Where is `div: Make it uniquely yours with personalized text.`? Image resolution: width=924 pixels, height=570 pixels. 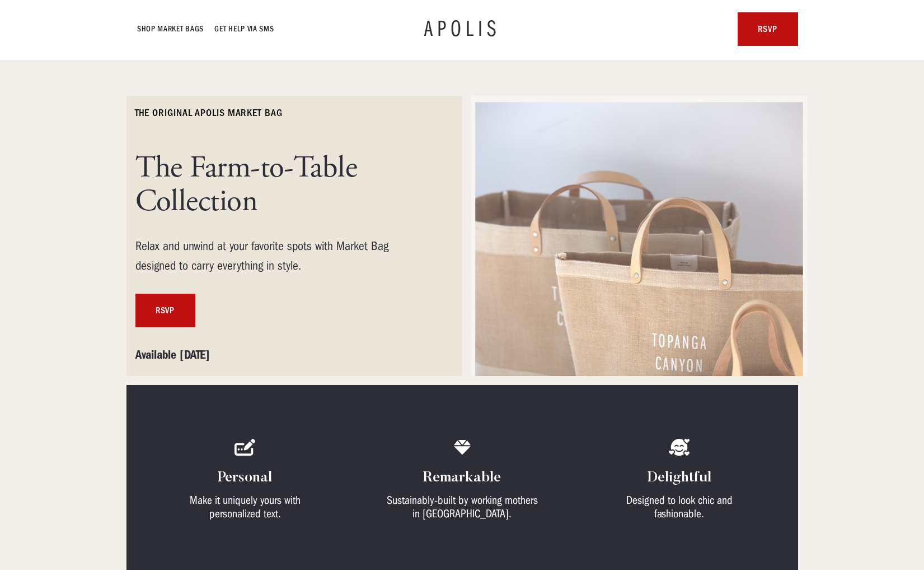 div: Make it uniquely yours with personalized text. is located at coordinates (246, 507).